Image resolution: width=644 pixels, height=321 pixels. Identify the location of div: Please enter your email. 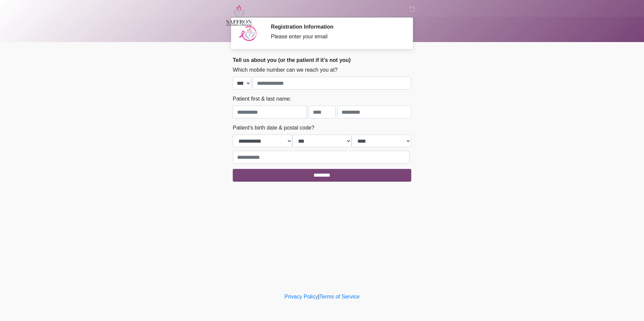
(336, 37).